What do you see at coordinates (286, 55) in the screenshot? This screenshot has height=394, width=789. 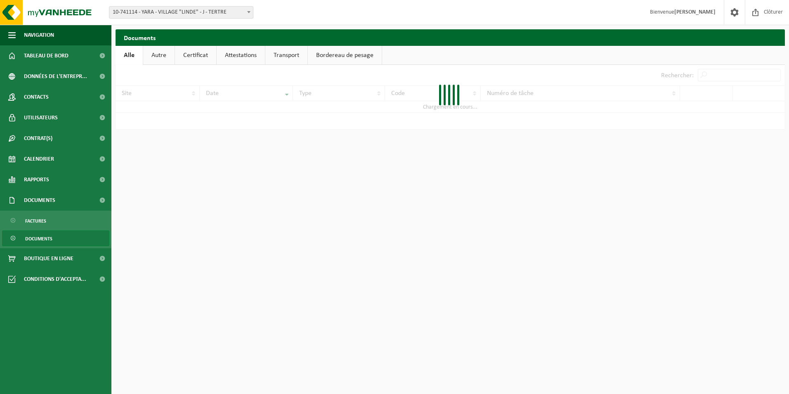 I see `a: Transport` at bounding box center [286, 55].